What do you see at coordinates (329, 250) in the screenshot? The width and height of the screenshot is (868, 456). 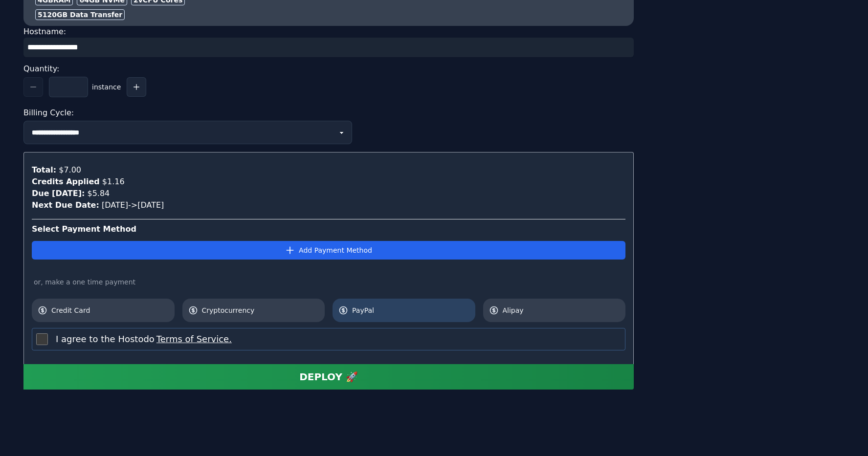 I see `button: Add Payment Method` at bounding box center [329, 250].